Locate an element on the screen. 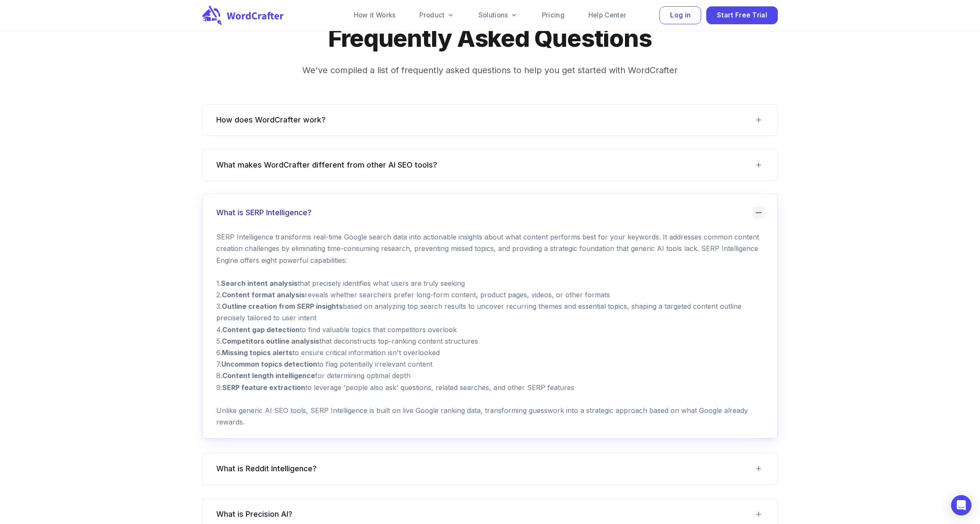 Image resolution: width=980 pixels, height=524 pixels. span: Start Free Trial is located at coordinates (742, 16).